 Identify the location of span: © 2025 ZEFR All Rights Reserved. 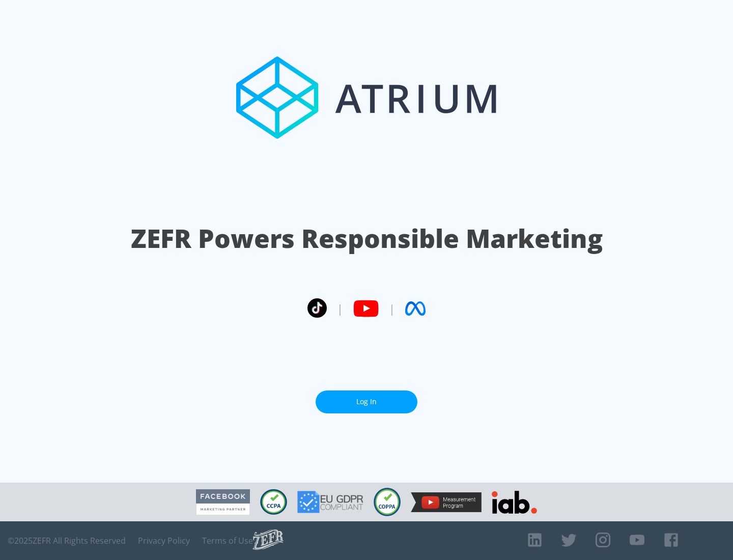
(67, 541).